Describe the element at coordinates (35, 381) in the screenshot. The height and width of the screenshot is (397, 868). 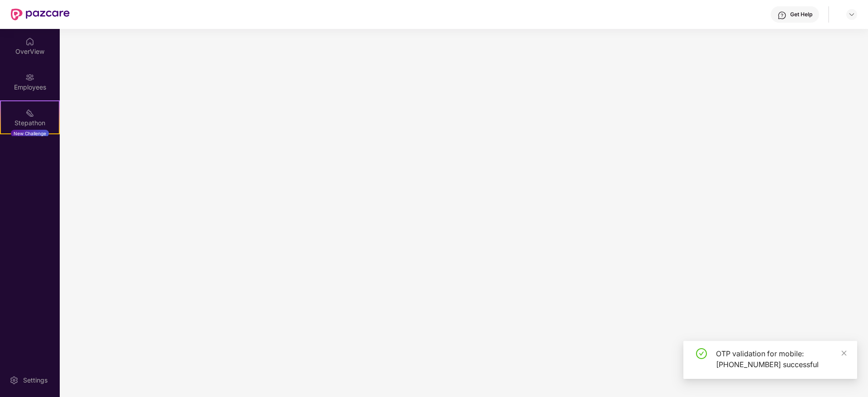
I see `div: Settings` at that location.